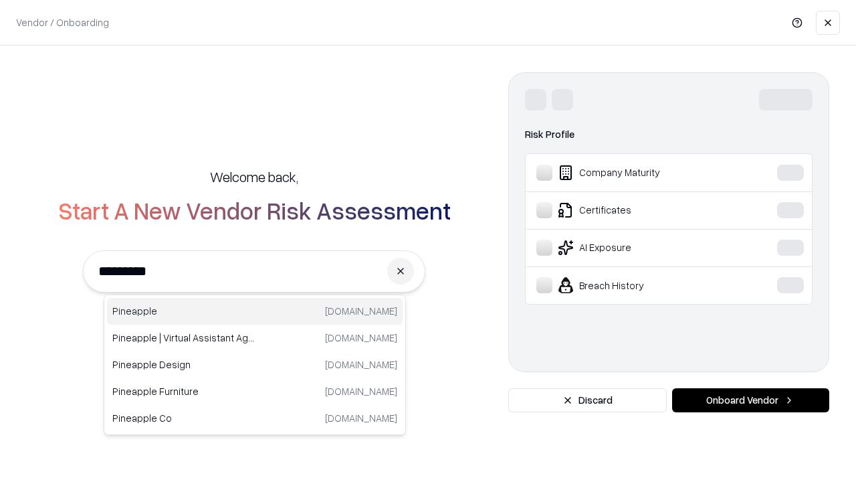 This screenshot has width=856, height=482. I want to click on div: Company Maturity, so click(636, 173).